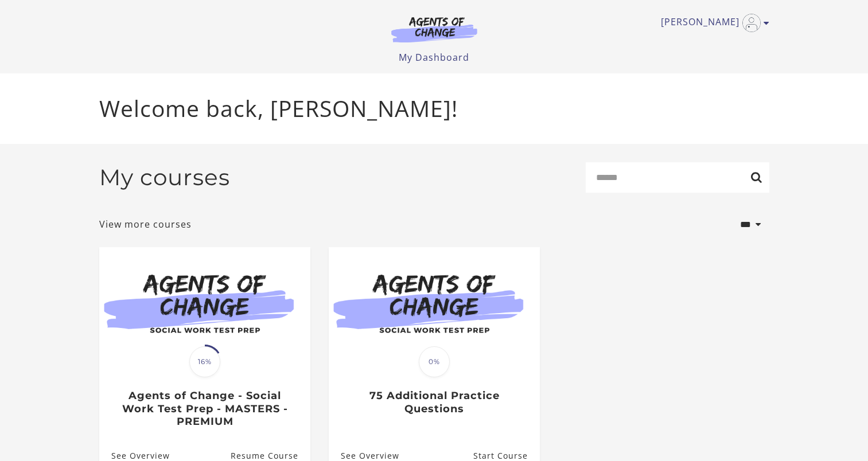 The image size is (868, 461). What do you see at coordinates (145, 224) in the screenshot?
I see `a: View more courses` at bounding box center [145, 224].